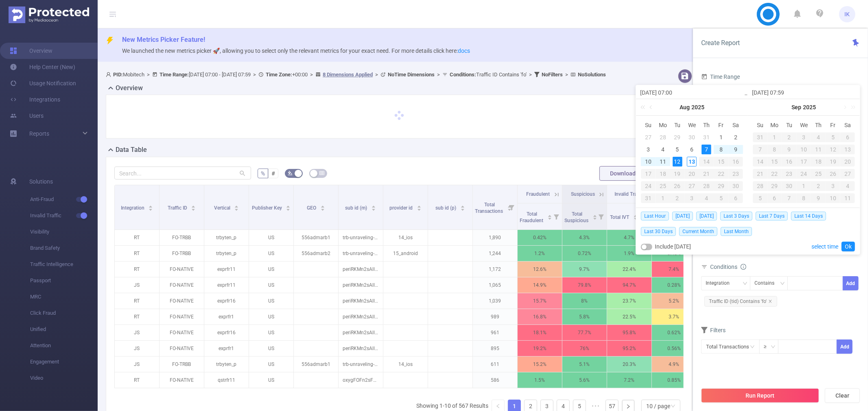 Image resolution: width=868 pixels, height=411 pixels. I want to click on td: September 27, 2025, so click(847, 174).